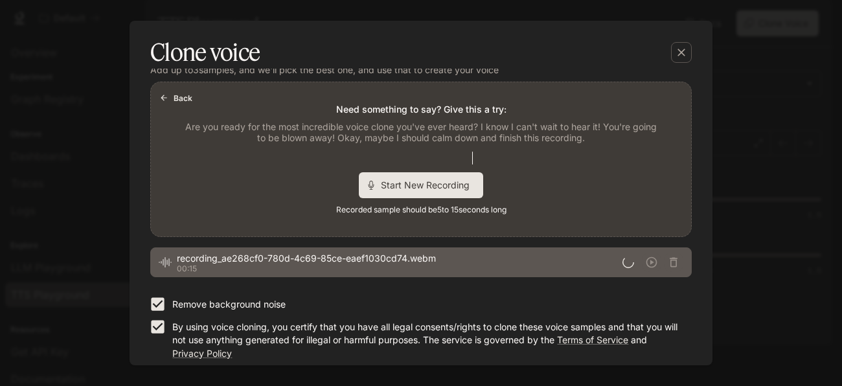  I want to click on p: Remove background noise, so click(229, 305).